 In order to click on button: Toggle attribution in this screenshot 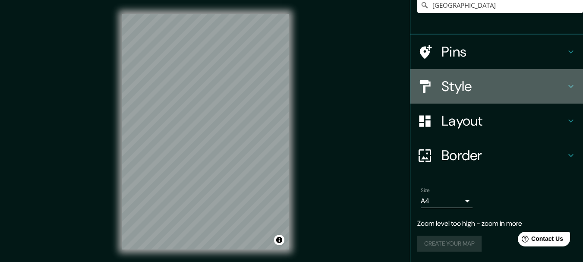, I will do `click(279, 240)`.